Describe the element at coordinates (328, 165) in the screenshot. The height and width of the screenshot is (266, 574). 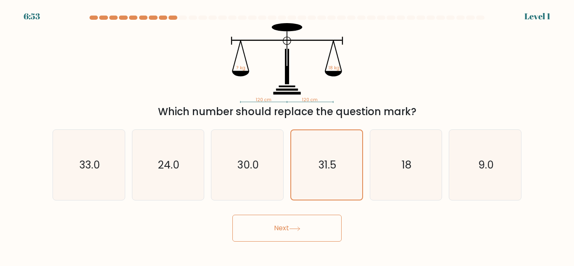
I see `text: 31.5` at that location.